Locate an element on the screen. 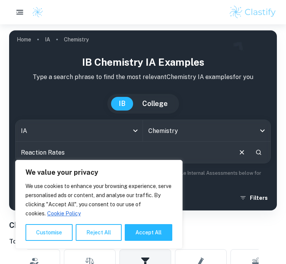 Image resolution: width=286 pixels, height=264 pixels. img: profile cover is located at coordinates (143, 120).